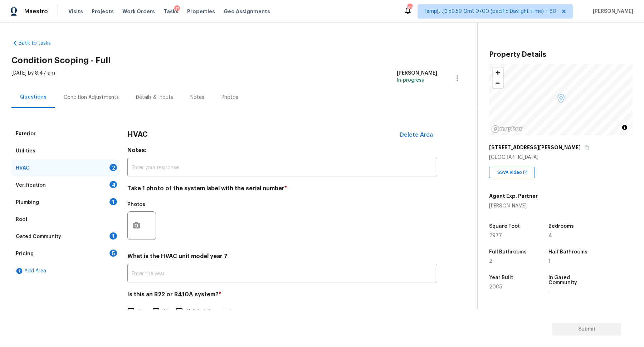 The height and width of the screenshot is (347, 644). What do you see at coordinates (507, 129) in the screenshot?
I see `a: Mapbox homepage` at bounding box center [507, 129].